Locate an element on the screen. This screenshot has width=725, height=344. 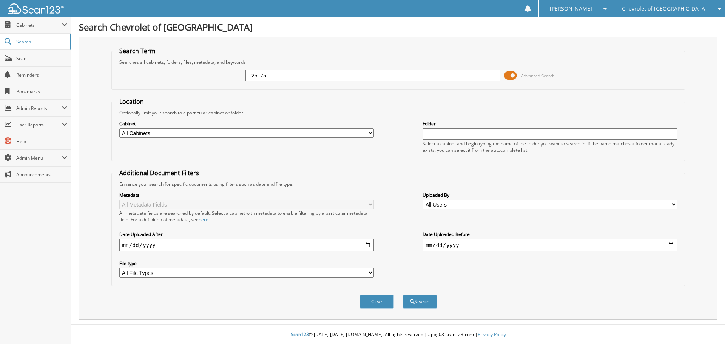
img: scan123-logo-white.svg is located at coordinates (36, 8).